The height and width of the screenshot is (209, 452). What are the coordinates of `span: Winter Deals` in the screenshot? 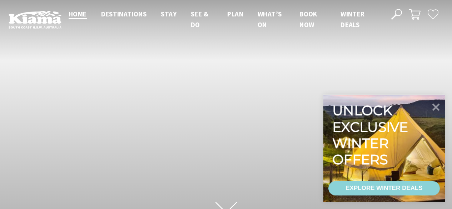 It's located at (352, 19).